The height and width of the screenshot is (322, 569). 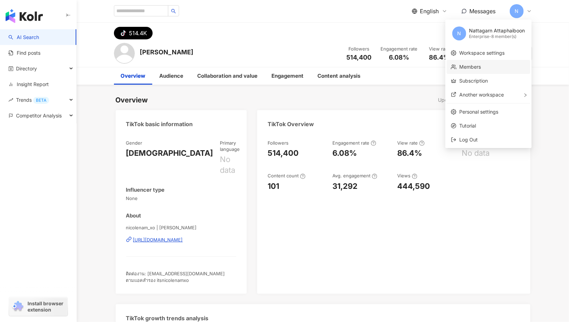 I want to click on div: 514,400, so click(x=283, y=153).